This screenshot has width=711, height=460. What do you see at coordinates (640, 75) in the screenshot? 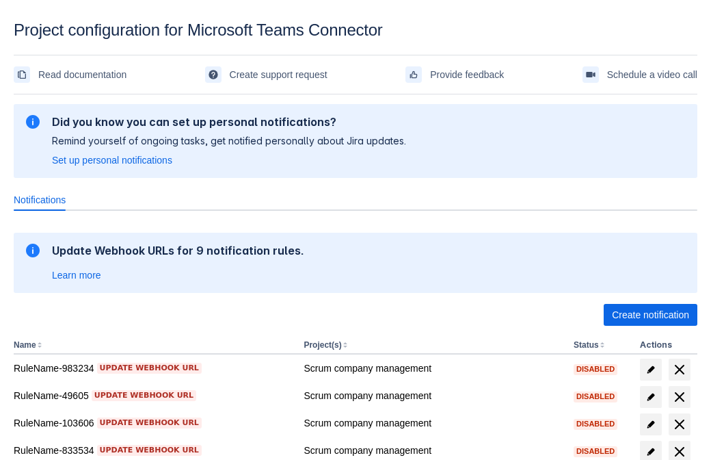
I see `a: Schedule a video call` at bounding box center [640, 75].